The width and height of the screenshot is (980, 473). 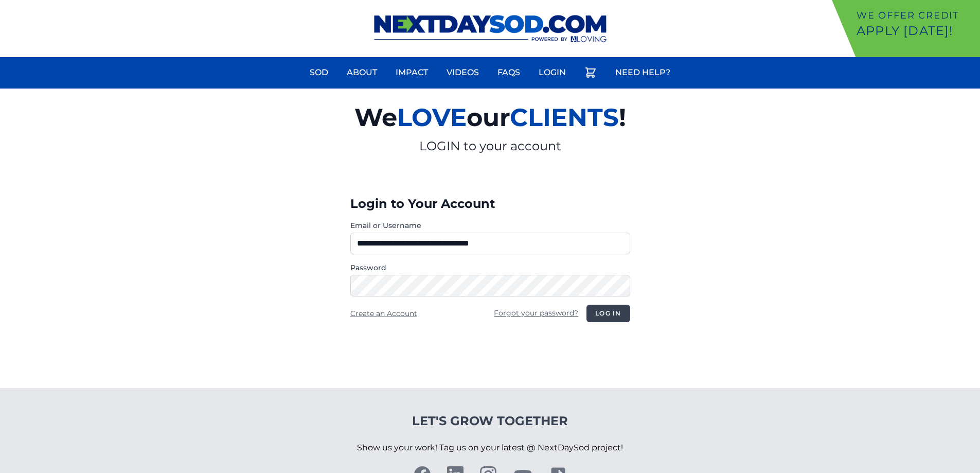 I want to click on a: Impact, so click(x=412, y=72).